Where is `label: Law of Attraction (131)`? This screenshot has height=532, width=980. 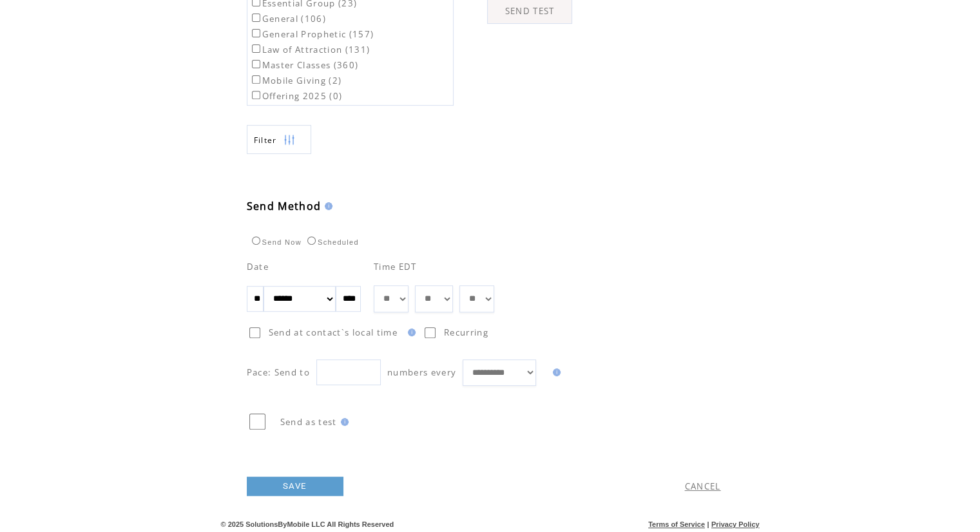 label: Law of Attraction (131) is located at coordinates (310, 50).